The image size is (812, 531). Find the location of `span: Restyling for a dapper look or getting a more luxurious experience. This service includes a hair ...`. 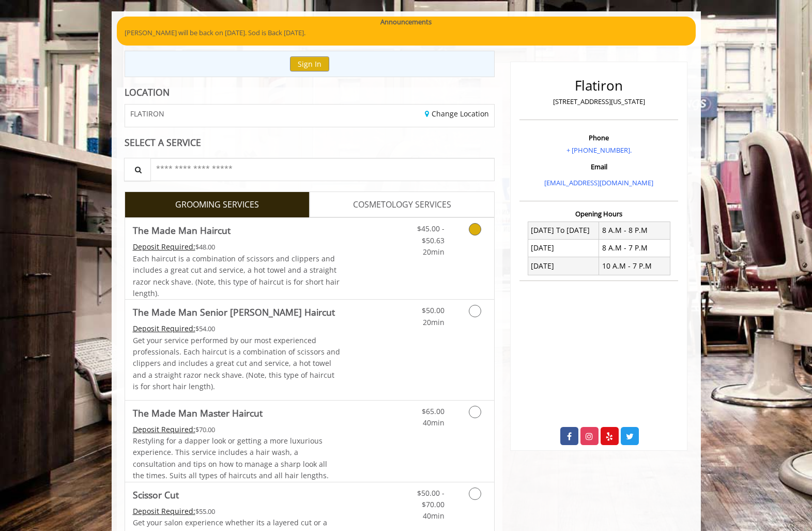

span: Restyling for a dapper look or getting a more luxurious experience. This service includes a hair ... is located at coordinates (231, 458).